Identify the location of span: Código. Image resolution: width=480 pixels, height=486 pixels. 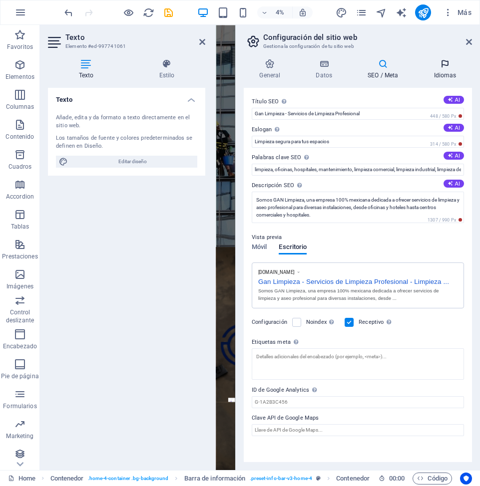
(432, 479).